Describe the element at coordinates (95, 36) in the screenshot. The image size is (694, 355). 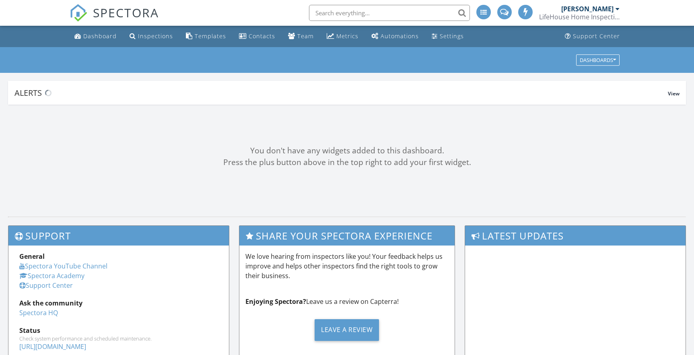
I see `a: Dashboard` at that location.